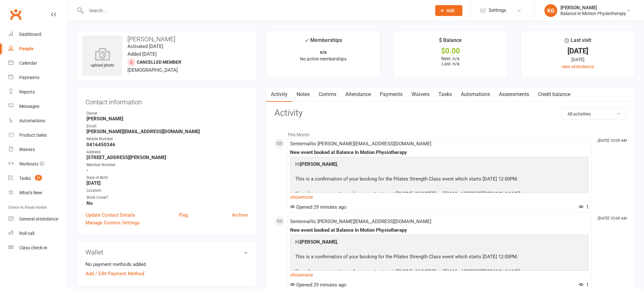 This screenshot has width=644, height=289. Describe the element at coordinates (450, 51) in the screenshot. I see `div: $0.00` at that location.